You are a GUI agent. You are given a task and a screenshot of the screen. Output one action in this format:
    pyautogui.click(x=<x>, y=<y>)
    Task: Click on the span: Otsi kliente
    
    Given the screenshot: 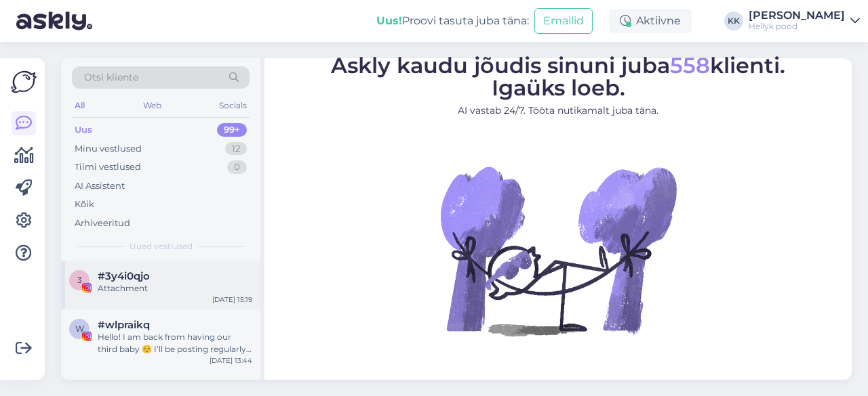 What is the action you would take?
    pyautogui.click(x=111, y=77)
    